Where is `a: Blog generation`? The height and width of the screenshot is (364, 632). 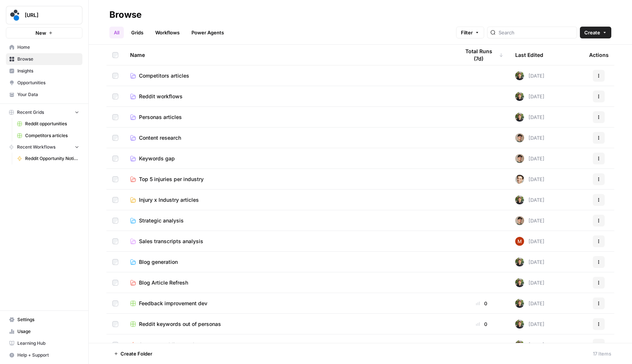 a: Blog generation is located at coordinates (289, 262).